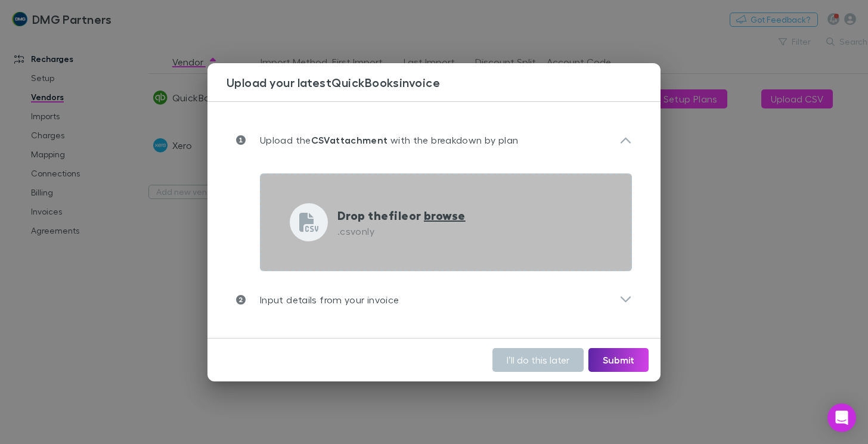 This screenshot has height=444, width=868. Describe the element at coordinates (349, 140) in the screenshot. I see `strong: CSV attachment` at that location.